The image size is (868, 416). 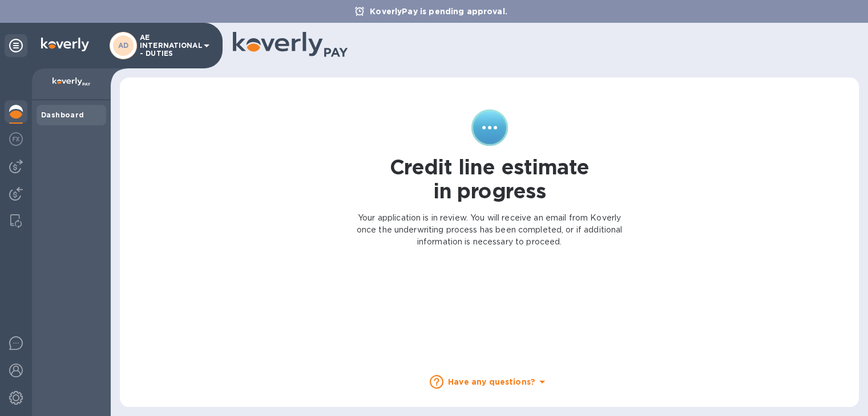 I want to click on b: Dashboard, so click(x=62, y=115).